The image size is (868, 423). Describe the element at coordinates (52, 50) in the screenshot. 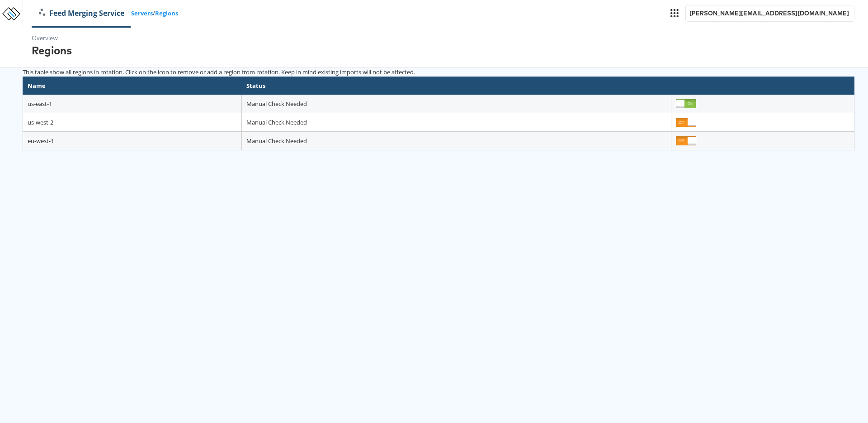

I see `div: Regions` at that location.